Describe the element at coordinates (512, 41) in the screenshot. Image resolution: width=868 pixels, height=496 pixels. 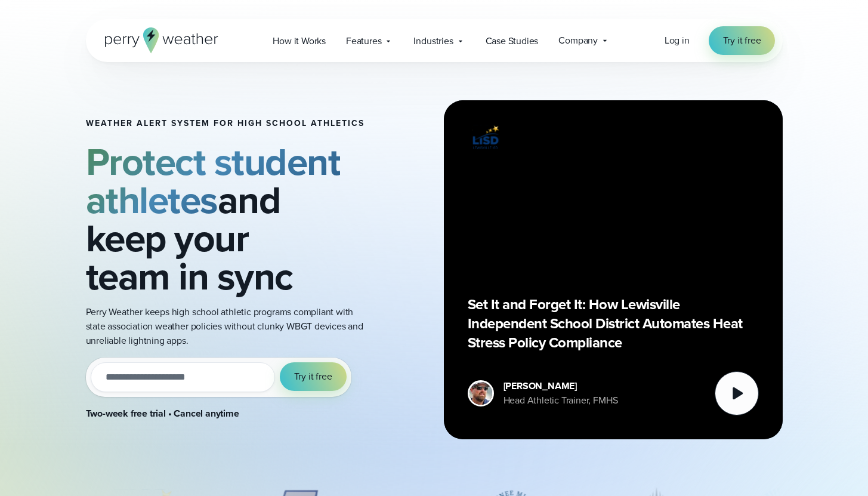
I see `a: Case Studies` at that location.